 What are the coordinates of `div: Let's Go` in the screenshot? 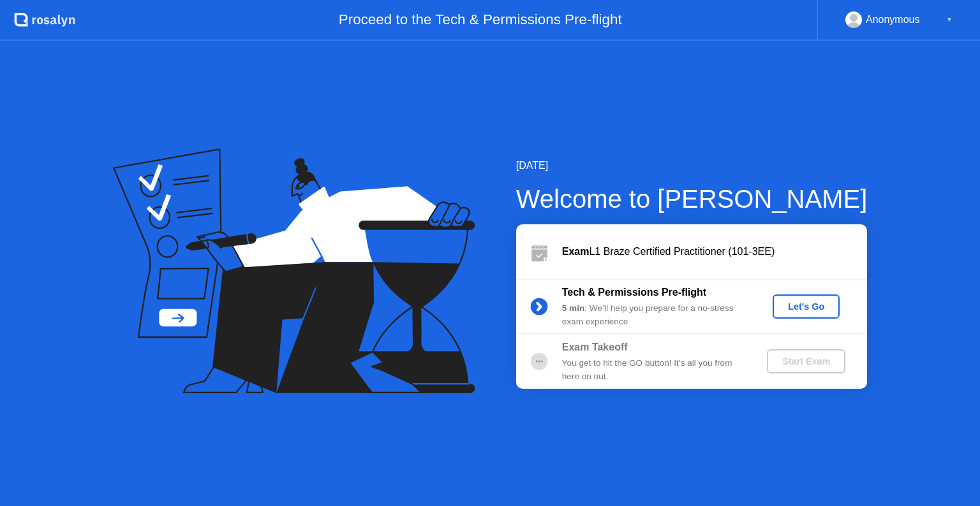 It's located at (806, 307).